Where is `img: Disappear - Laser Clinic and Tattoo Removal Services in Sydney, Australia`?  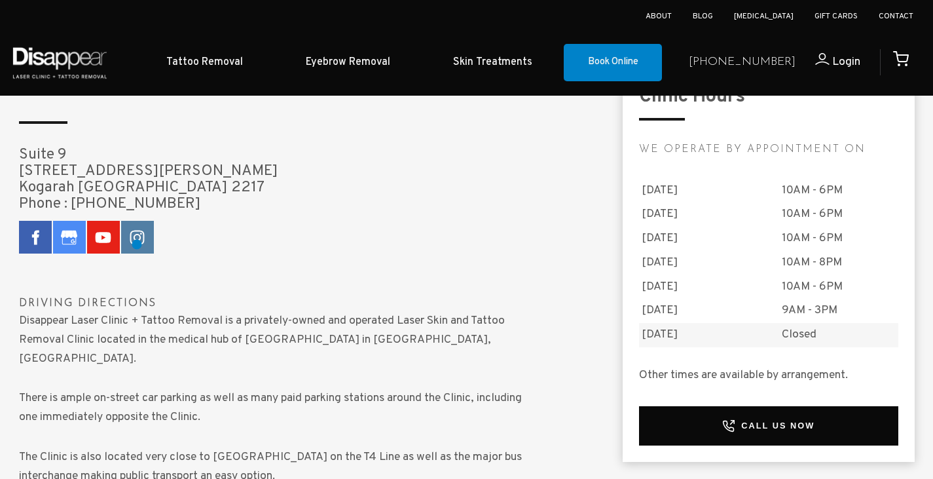 img: Disappear - Laser Clinic and Tattoo Removal Services in Sydney, Australia is located at coordinates (60, 62).